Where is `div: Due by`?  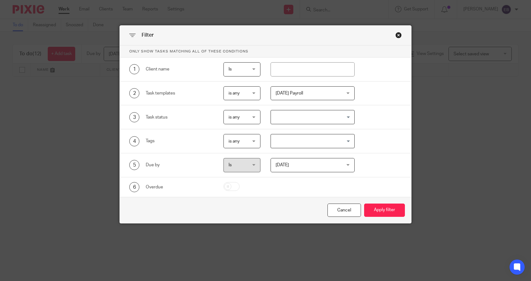
div: Due by is located at coordinates (180, 165).